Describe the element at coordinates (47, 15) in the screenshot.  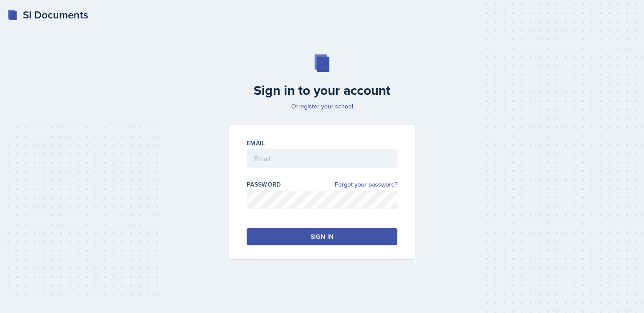
I see `div: SI Documents` at that location.